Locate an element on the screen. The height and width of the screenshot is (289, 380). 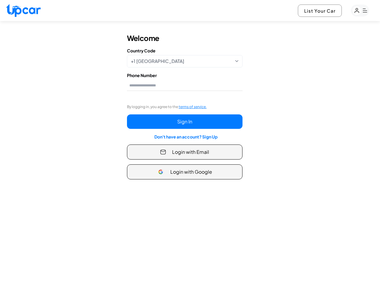
span: terms of service. is located at coordinates (193, 107).